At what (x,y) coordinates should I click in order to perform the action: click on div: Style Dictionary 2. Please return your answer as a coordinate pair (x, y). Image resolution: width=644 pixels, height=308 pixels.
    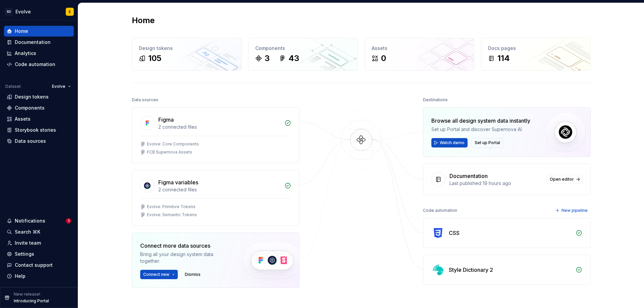
    Looking at the image, I should click on (471, 270).